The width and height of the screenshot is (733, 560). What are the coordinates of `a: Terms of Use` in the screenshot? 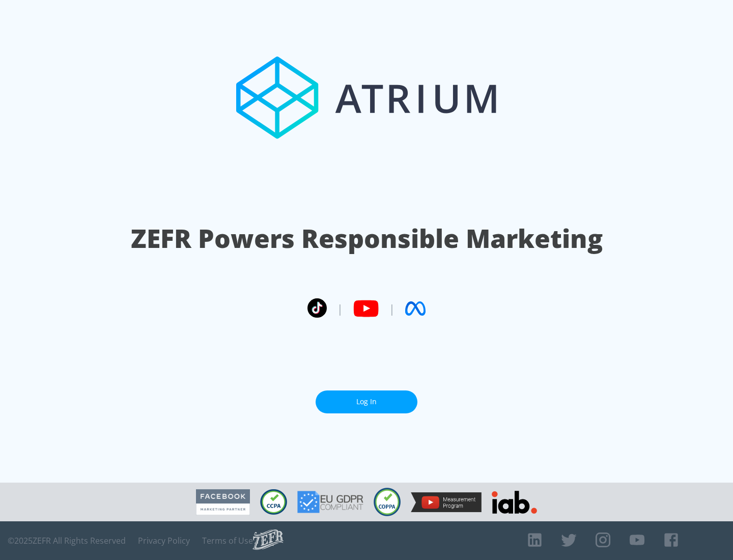 It's located at (227, 540).